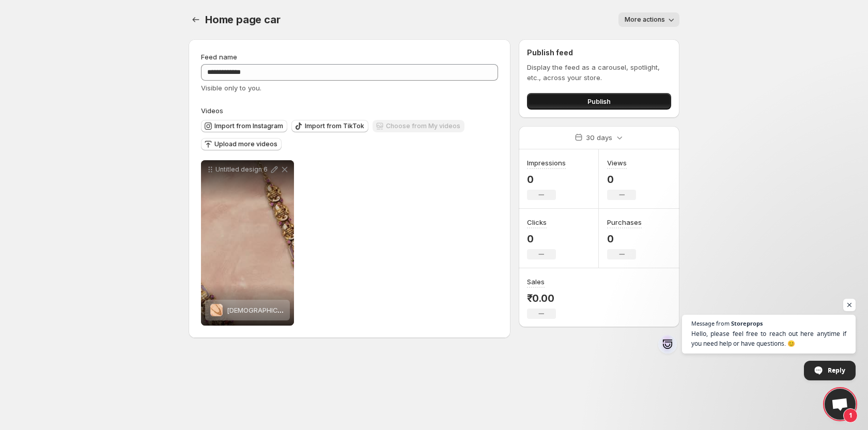 This screenshot has width=868, height=430. I want to click on span: Feed name, so click(219, 57).